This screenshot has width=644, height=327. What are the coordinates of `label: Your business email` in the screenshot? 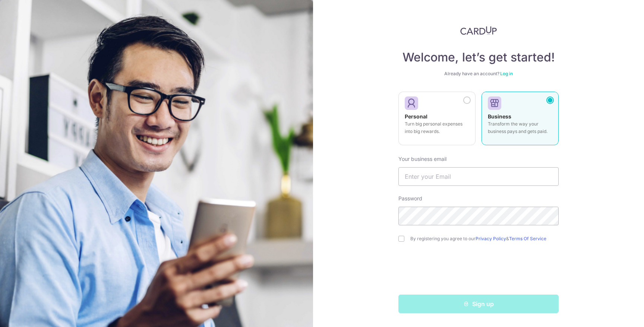 It's located at (422, 159).